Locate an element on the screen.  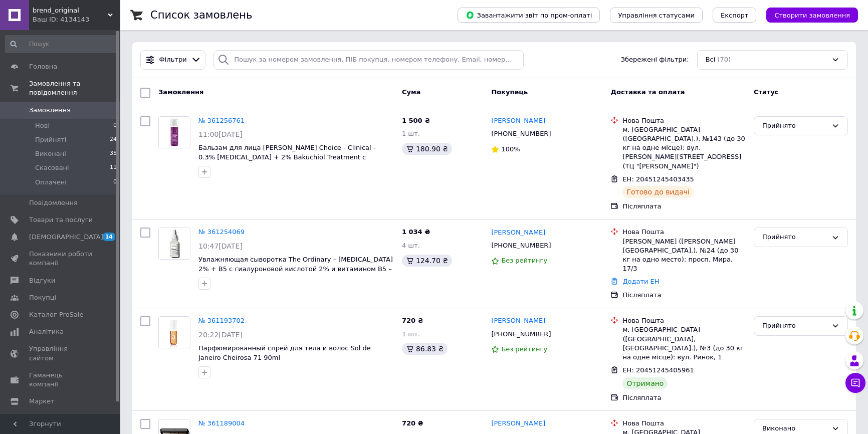
span: Каталог ProSale is located at coordinates (56, 315).